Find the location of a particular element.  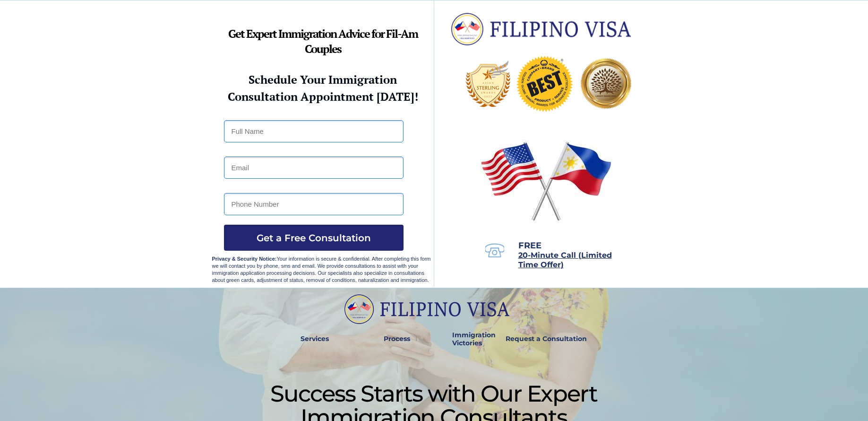

strong: Privacy & Security Notice: is located at coordinates (244, 258).